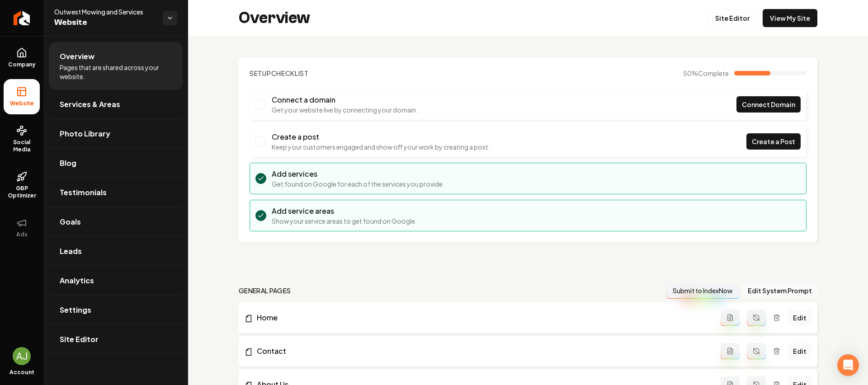  I want to click on span: Outwest Mowing and Services, so click(104, 12).